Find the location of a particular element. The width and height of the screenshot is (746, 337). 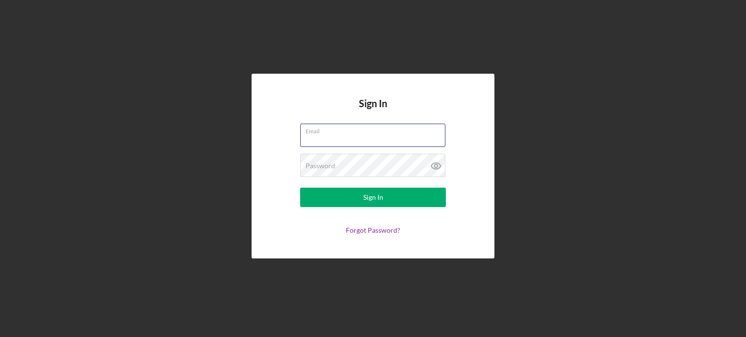

label: Password is located at coordinates (320, 166).